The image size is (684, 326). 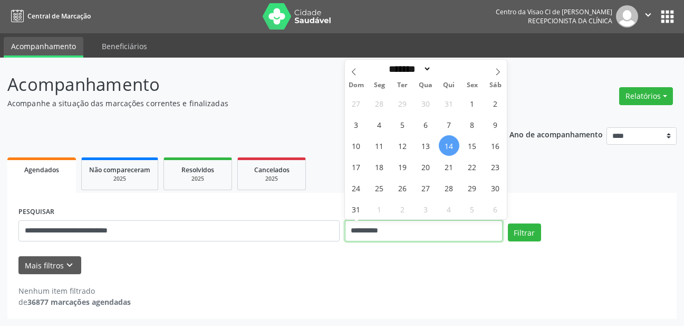 What do you see at coordinates (59, 16) in the screenshot?
I see `span: Central de Marcação` at bounding box center [59, 16].